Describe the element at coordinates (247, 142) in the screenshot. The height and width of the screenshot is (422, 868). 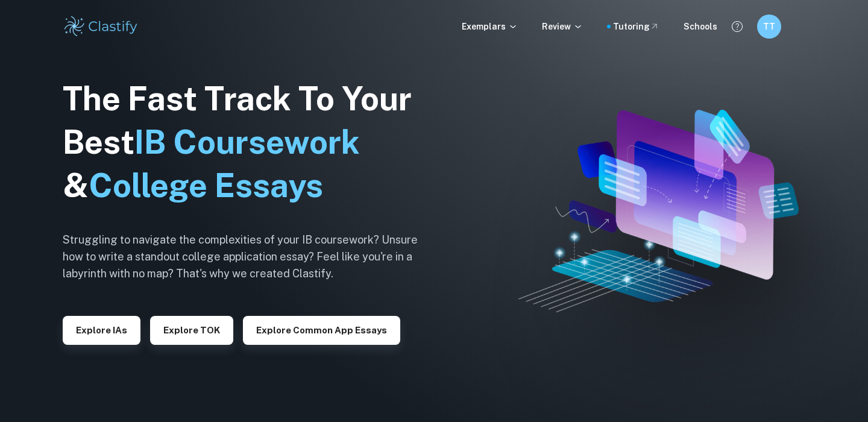
I see `span: IB Coursework` at that location.